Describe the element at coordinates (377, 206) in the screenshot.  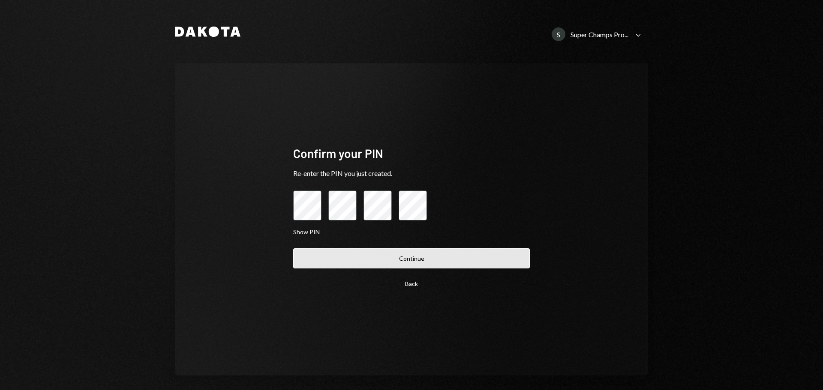
I see `input: pin code 3 of 4` at that location.